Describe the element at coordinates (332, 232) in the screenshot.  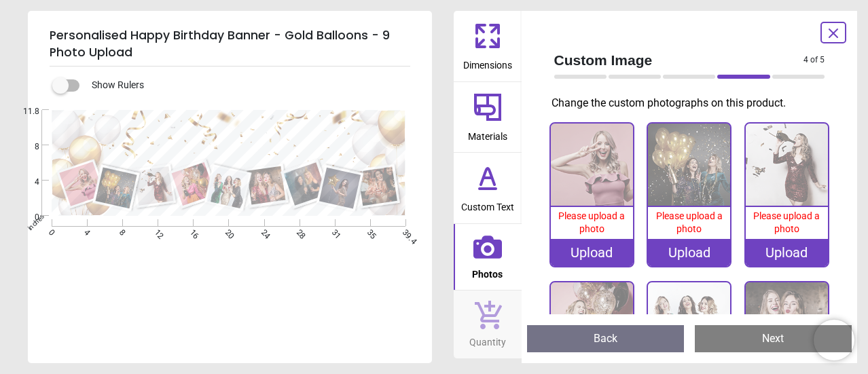
I see `span: 31` at that location.